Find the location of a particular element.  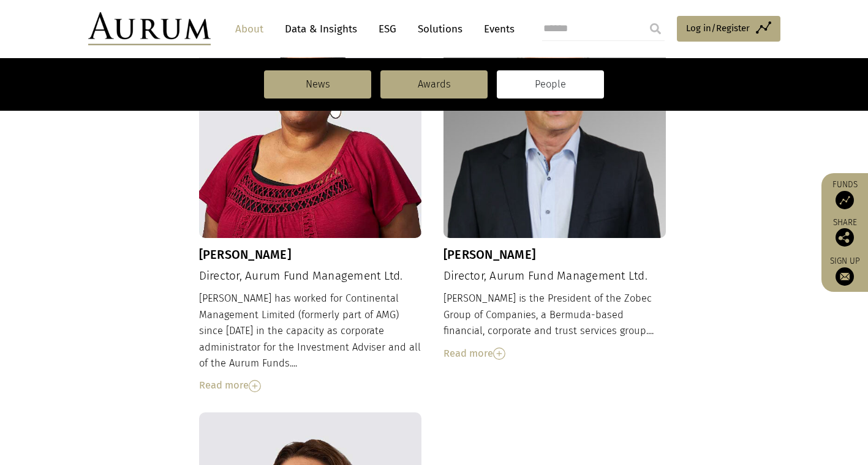

div: Share is located at coordinates (844, 232).